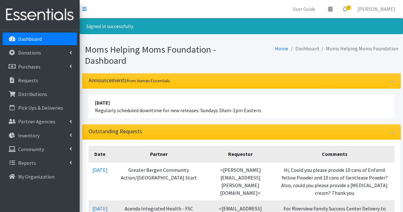  Describe the element at coordinates (30, 39) in the screenshot. I see `p: Dashboard` at that location.